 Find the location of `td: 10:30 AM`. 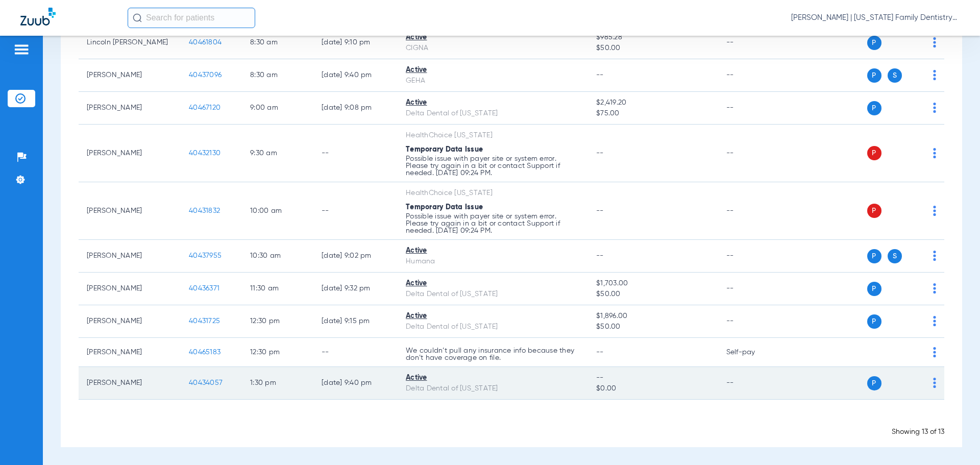

td: 10:30 AM is located at coordinates (277, 257).